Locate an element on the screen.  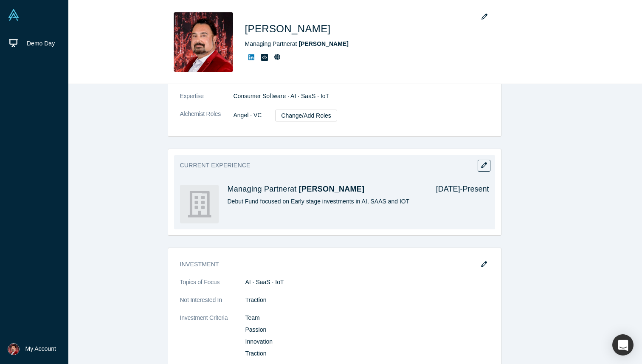
img: Sunmeet Jolly's Account is located at coordinates (14, 349).